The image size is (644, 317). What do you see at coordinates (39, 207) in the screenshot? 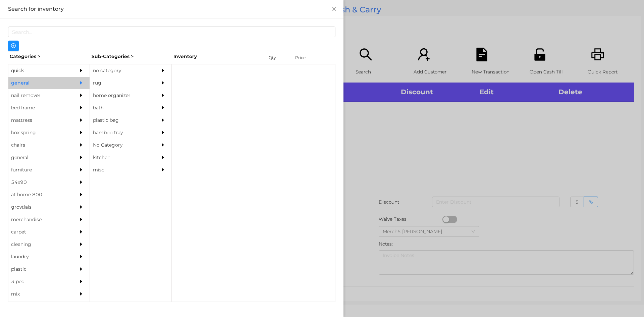
I see `div: grovtials` at bounding box center [39, 207].